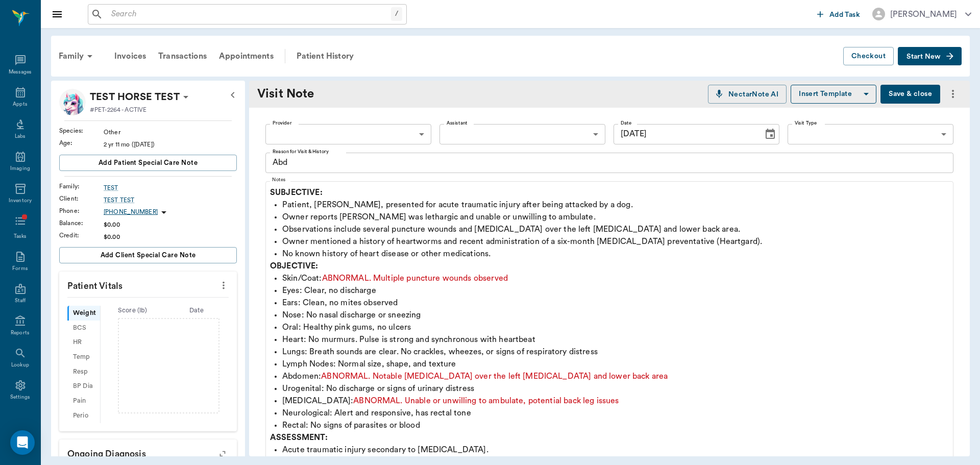 This screenshot has height=465, width=980. I want to click on div: TEST TEST, so click(170, 200).